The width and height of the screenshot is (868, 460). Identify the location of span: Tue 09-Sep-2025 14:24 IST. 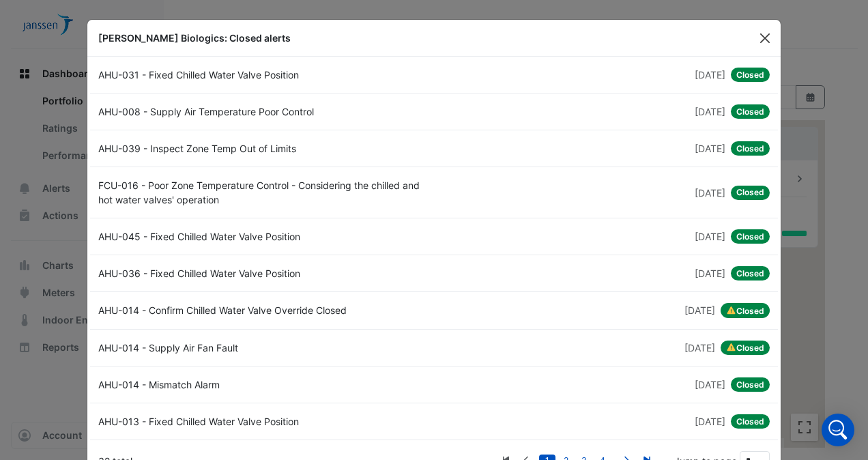
(710, 193).